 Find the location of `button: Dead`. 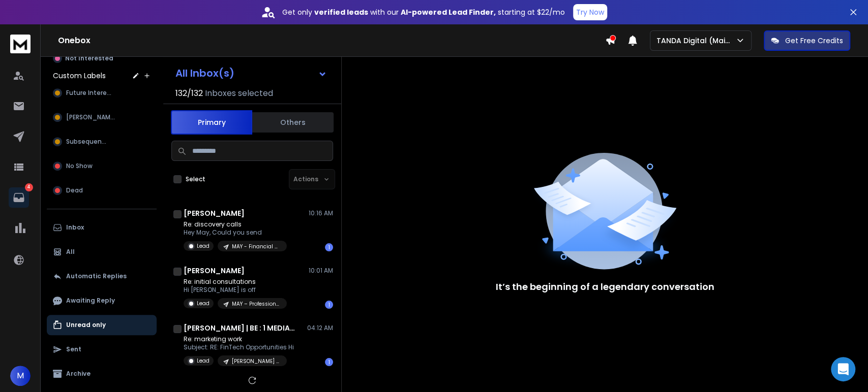

button: Dead is located at coordinates (102, 190).